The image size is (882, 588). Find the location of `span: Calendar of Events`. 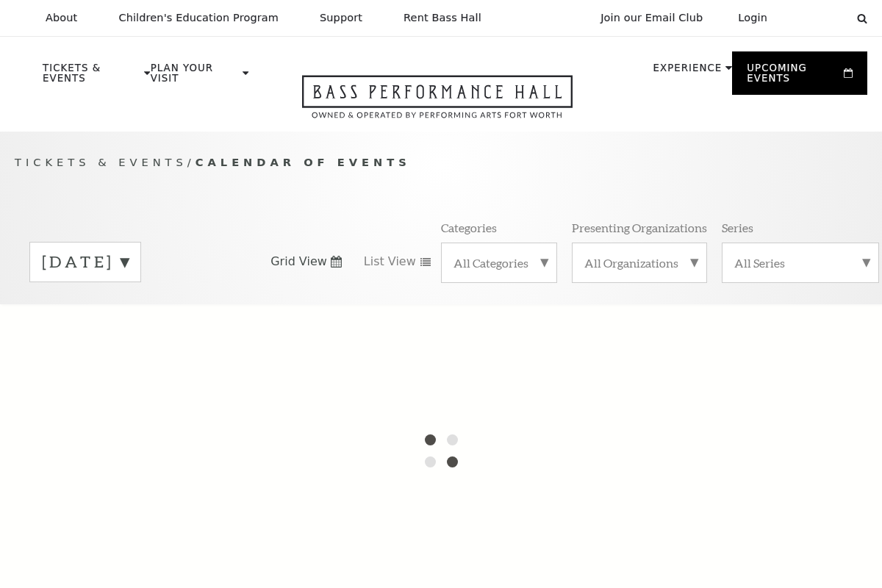

span: Calendar of Events is located at coordinates (303, 162).